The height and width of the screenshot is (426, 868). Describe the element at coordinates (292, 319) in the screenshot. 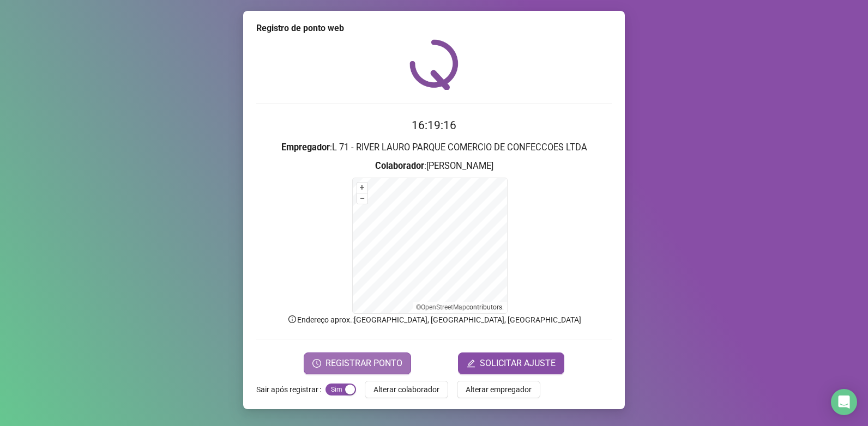

I see `span: info-circle` at that location.